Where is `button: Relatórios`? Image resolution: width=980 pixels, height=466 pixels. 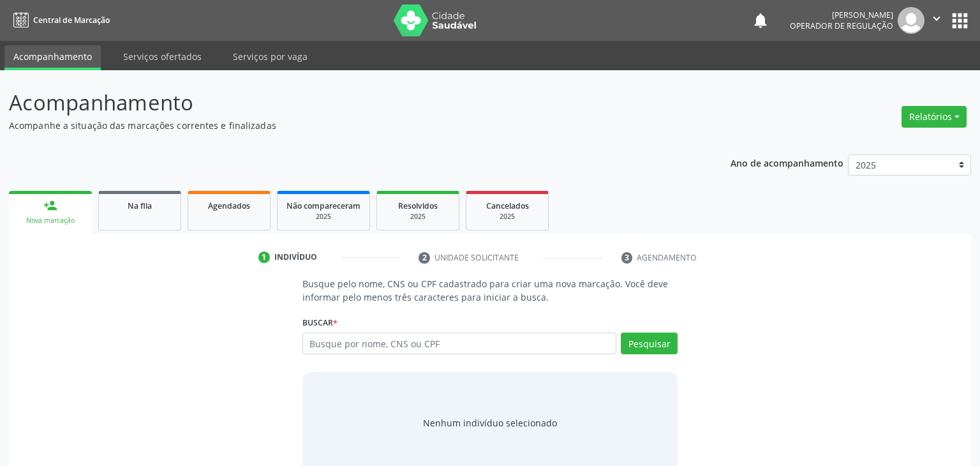 button: Relatórios is located at coordinates (934, 117).